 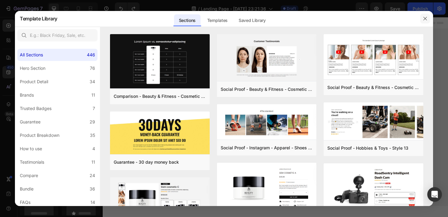 What do you see at coordinates (93, 202) in the screenshot?
I see `div: 14` at bounding box center [93, 202].